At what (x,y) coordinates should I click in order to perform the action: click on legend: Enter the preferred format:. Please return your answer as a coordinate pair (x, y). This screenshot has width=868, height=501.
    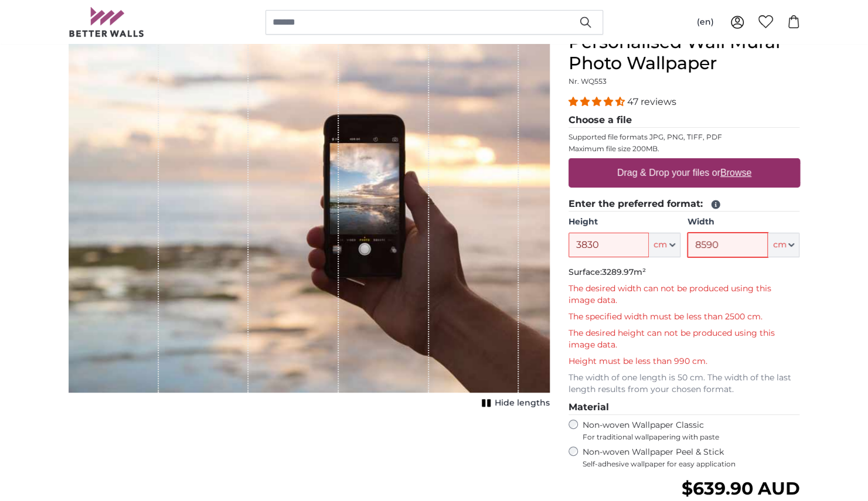
    Looking at the image, I should click on (684, 204).